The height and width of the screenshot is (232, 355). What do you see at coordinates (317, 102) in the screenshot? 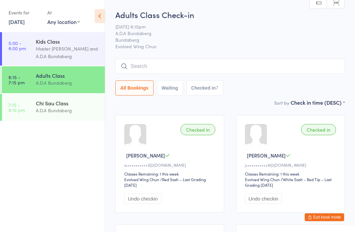
I see `div: Check in time (DESC)` at bounding box center [317, 102].